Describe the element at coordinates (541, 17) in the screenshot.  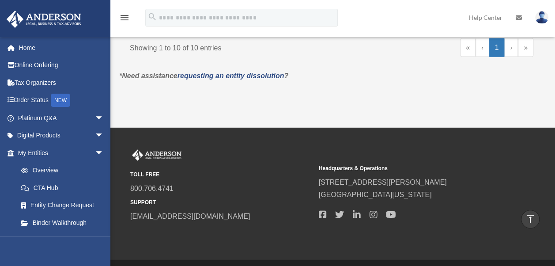
I see `img: User Pic` at that location.